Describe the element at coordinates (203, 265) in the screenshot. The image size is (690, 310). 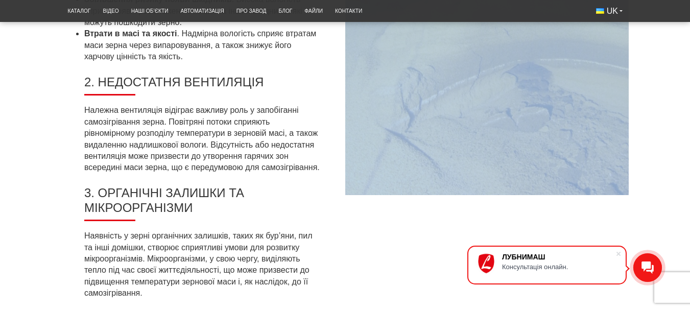
I see `p: Наявність у зерні органічних залишків, таких як бур’яни, пил та інші домішки, створює сприятливі ...` at that location.